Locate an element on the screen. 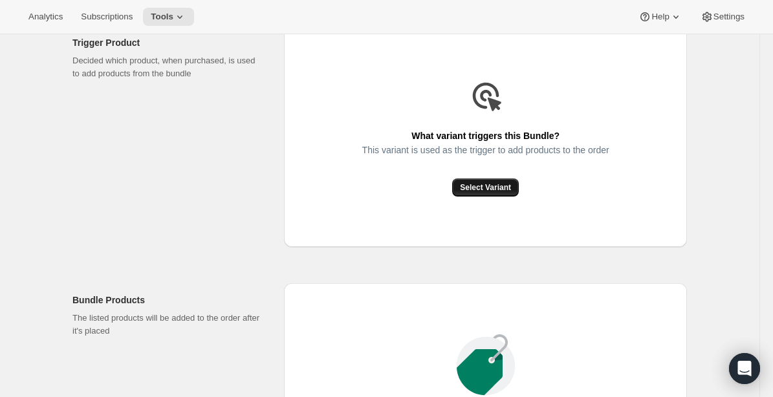  button: Tools is located at coordinates (168, 17).